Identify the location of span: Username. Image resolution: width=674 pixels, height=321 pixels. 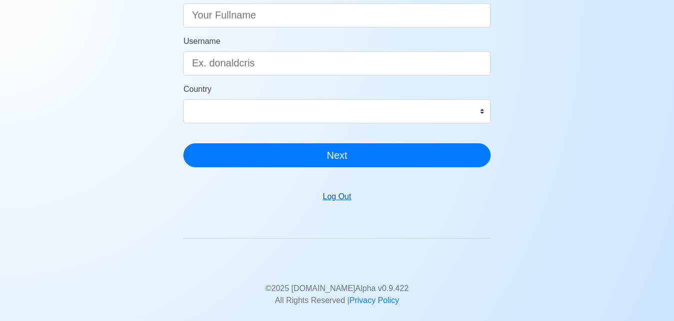
(202, 41).